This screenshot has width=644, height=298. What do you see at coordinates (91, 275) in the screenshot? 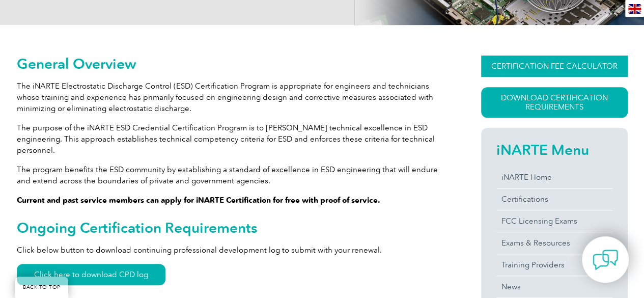
I see `a: Click here to download CPD log` at bounding box center [91, 275].